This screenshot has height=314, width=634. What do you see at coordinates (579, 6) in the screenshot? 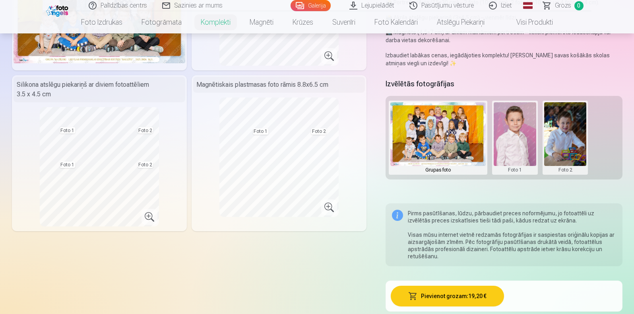
I see `span: 0` at bounding box center [579, 6].